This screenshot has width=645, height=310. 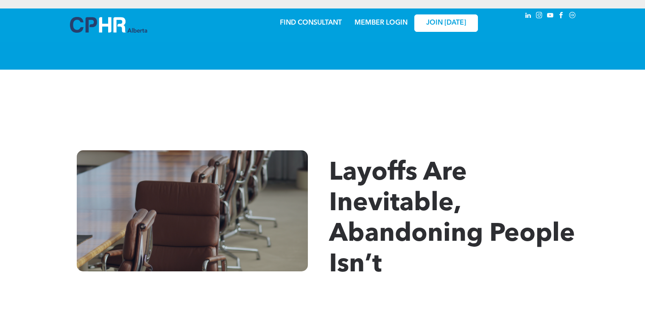 What do you see at coordinates (540, 16) in the screenshot?
I see `a: instagram` at bounding box center [540, 16].